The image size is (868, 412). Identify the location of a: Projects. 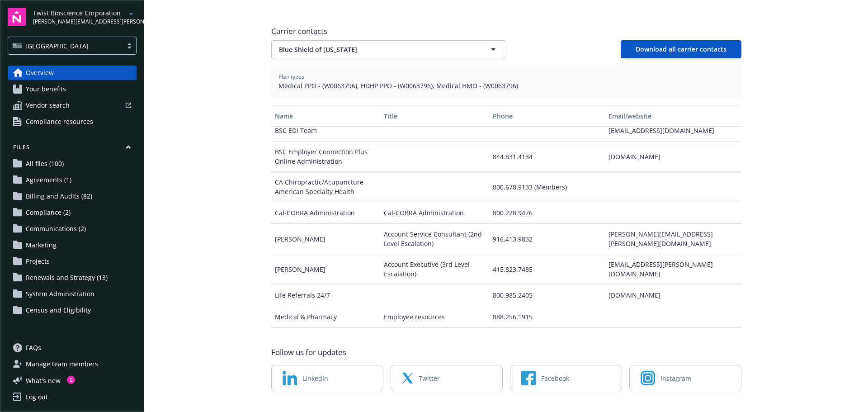
(72, 261).